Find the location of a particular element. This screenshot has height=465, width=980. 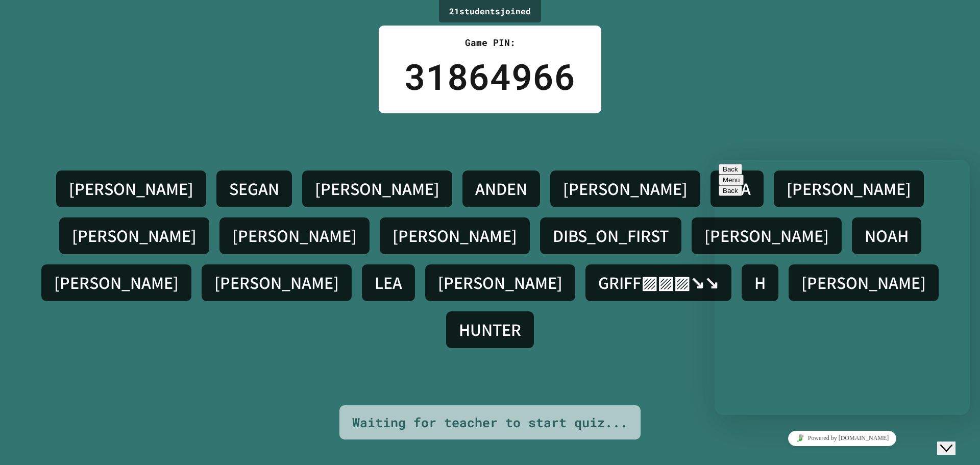

h4: DIBS_ON_FIRST is located at coordinates (610, 236).